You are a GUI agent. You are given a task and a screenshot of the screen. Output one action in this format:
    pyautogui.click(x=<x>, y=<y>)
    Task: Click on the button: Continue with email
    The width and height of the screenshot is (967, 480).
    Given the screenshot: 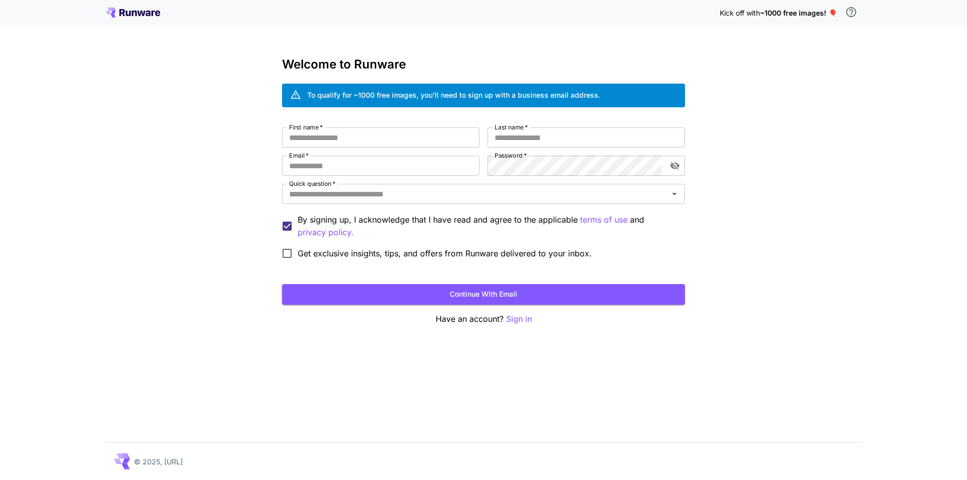 What is the action you would take?
    pyautogui.click(x=483, y=294)
    